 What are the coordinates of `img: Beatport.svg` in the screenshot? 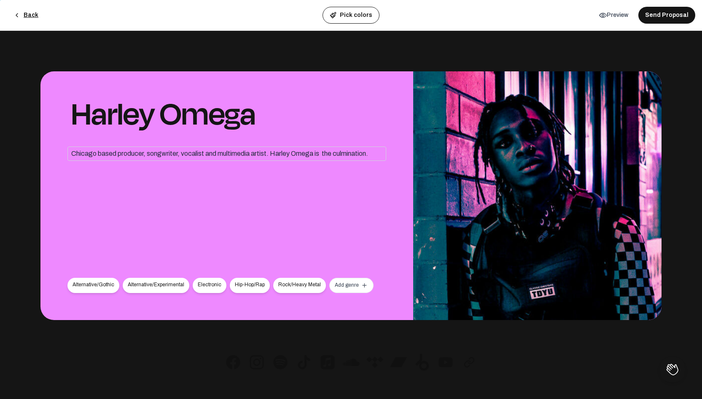 It's located at (422, 362).